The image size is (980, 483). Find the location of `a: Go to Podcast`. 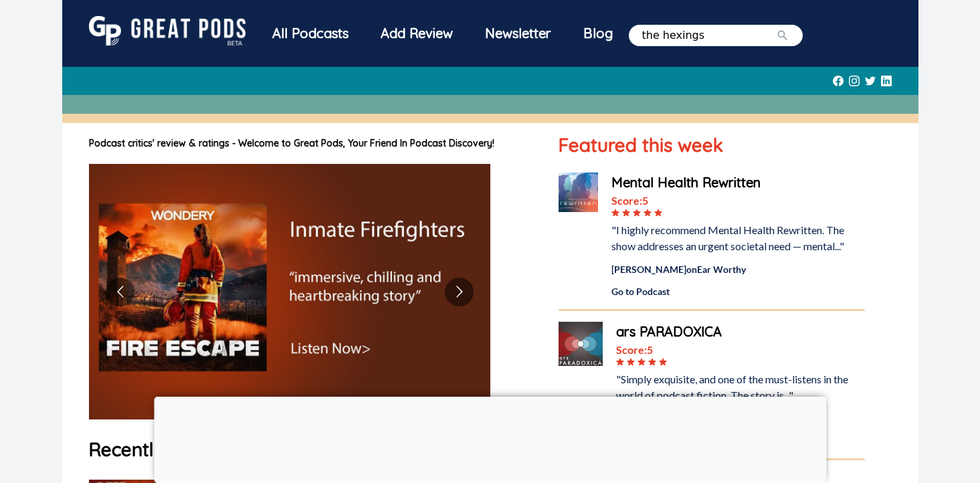

a: Go to Podcast is located at coordinates (738, 291).